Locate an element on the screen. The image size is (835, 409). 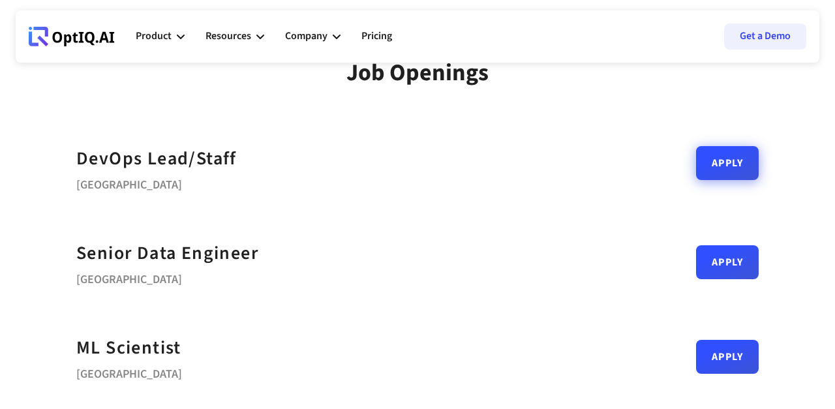
a: DevOps Lead/Staff is located at coordinates (157, 159).